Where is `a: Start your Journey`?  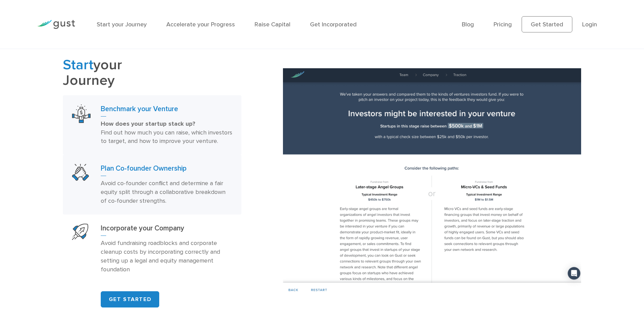
a: Start your Journey is located at coordinates (122, 24).